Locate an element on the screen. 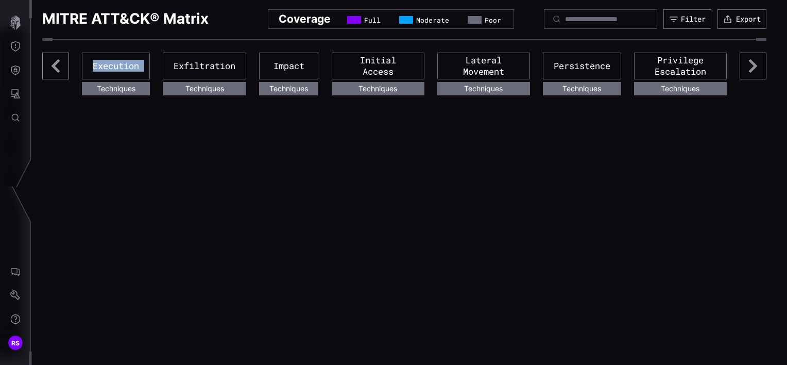 Image resolution: width=787 pixels, height=365 pixels. div: Filter is located at coordinates (693, 19).